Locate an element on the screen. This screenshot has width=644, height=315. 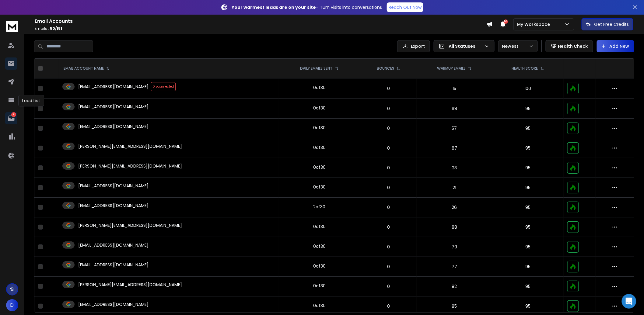
h1: Email Accounts is located at coordinates (261, 21).